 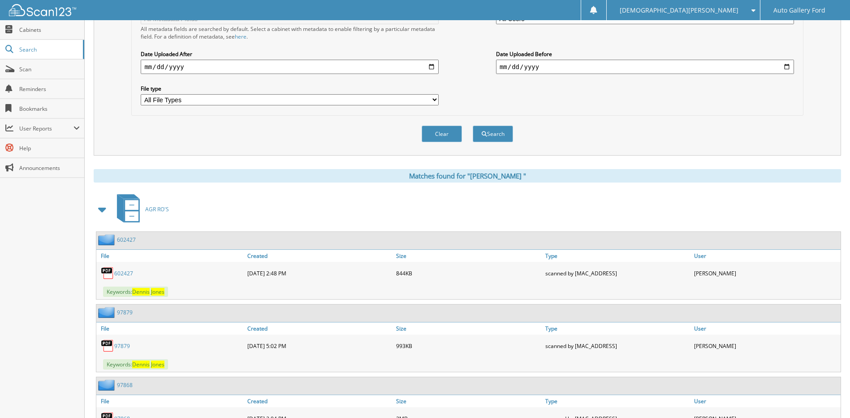 What do you see at coordinates (828, 396) in the screenshot?
I see `div: Chat Widget` at bounding box center [828, 396].